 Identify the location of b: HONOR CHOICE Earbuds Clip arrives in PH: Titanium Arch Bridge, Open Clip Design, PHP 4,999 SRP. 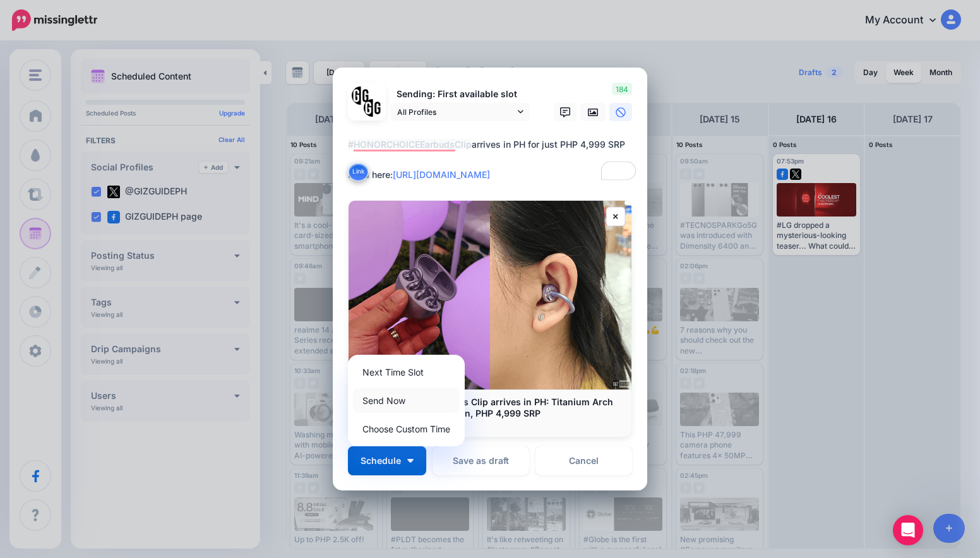
(487, 407).